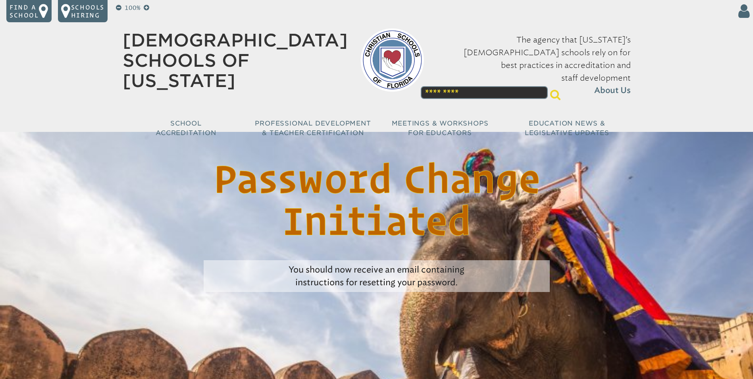  Describe the element at coordinates (392, 60) in the screenshot. I see `img: csf-logo-web-colors.png` at that location.